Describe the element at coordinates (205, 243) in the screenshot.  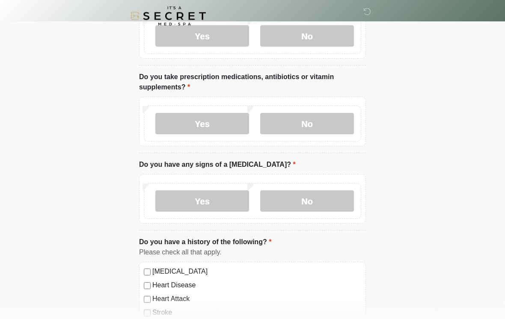
I see `label: Do you have a history of the following?` at that location.